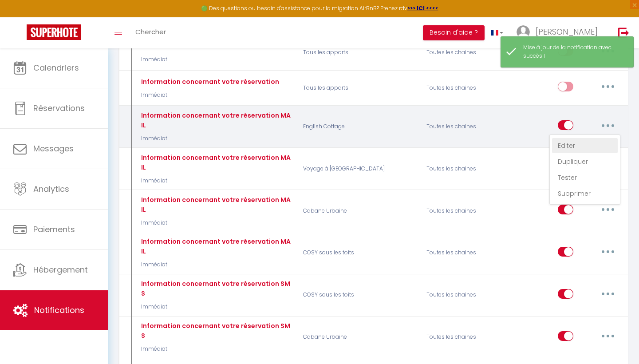 The height and width of the screenshot is (364, 639). What do you see at coordinates (56, 67) in the screenshot?
I see `span: Calendriers` at bounding box center [56, 67].